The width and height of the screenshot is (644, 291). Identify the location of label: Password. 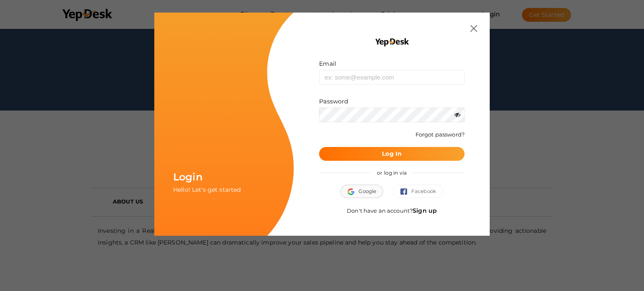
(333, 101).